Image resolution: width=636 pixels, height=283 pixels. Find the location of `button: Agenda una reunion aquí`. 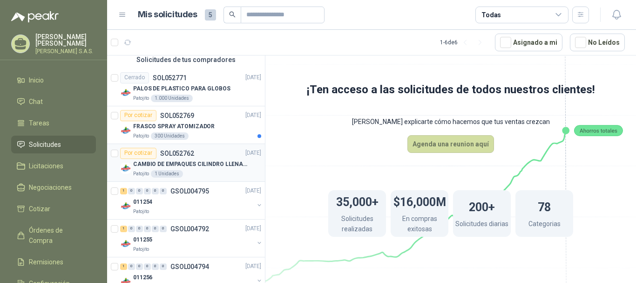

button: Agenda una reunion aquí is located at coordinates (451, 144).